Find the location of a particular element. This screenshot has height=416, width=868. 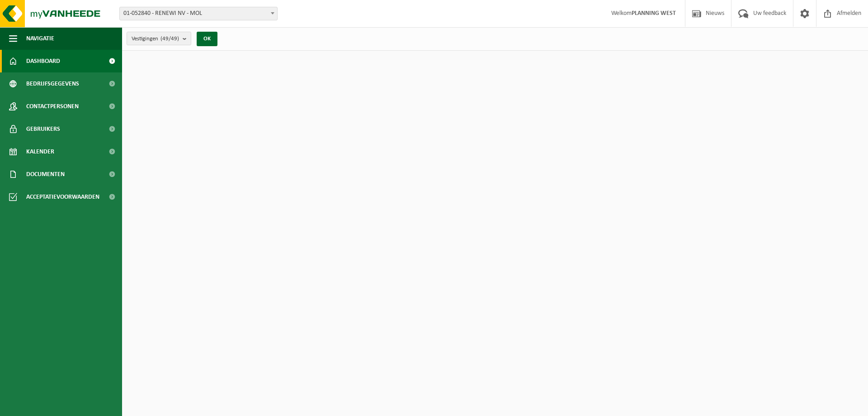

span: Documenten is located at coordinates (45, 174).